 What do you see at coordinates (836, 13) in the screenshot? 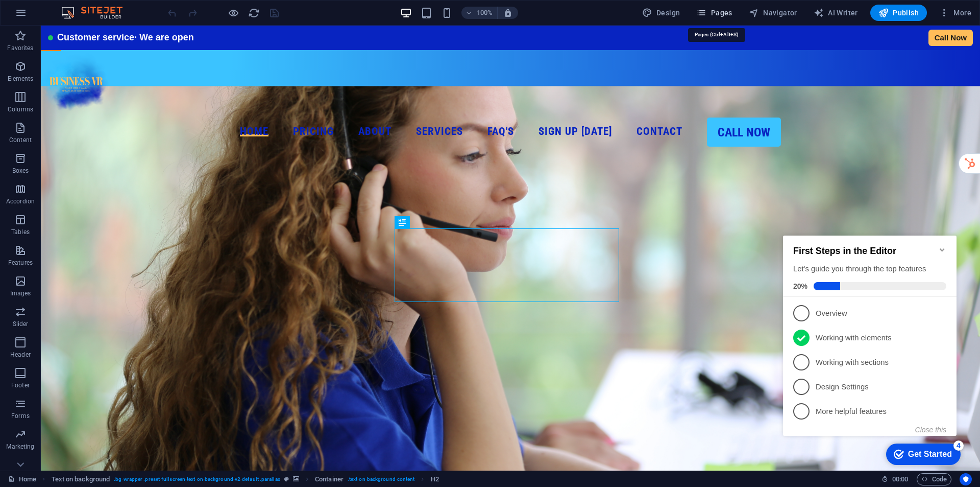
I see `span: AI Writer` at bounding box center [836, 13].